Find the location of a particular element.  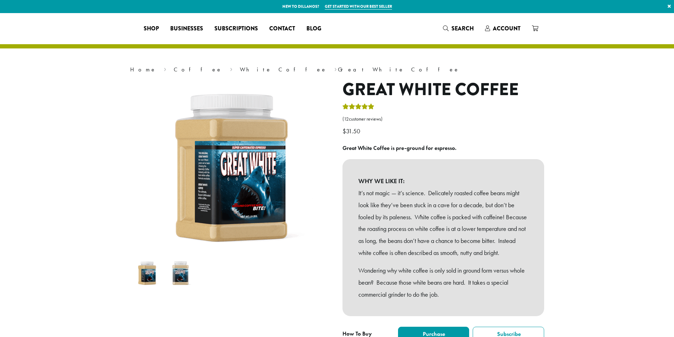

div: Rated 5.00 out of 5 is located at coordinates (359, 108).